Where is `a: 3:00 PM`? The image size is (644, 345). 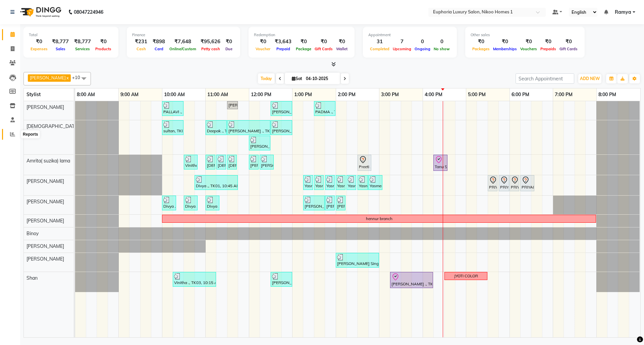
a: 3:00 PM is located at coordinates (390, 95).